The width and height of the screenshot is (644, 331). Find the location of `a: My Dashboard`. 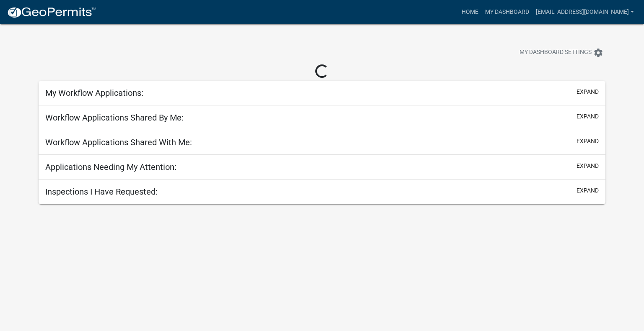

a: My Dashboard is located at coordinates (507, 12).